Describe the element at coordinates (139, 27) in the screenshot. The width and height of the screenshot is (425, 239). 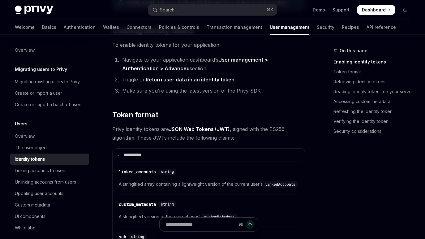
I see `a: Connectors` at that location.